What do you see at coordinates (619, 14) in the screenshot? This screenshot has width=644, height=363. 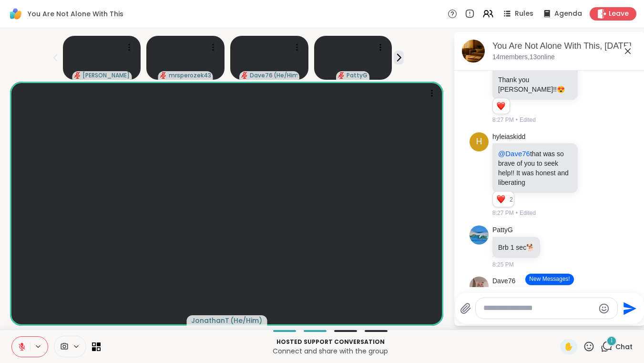 I see `span: Leave` at bounding box center [619, 14].